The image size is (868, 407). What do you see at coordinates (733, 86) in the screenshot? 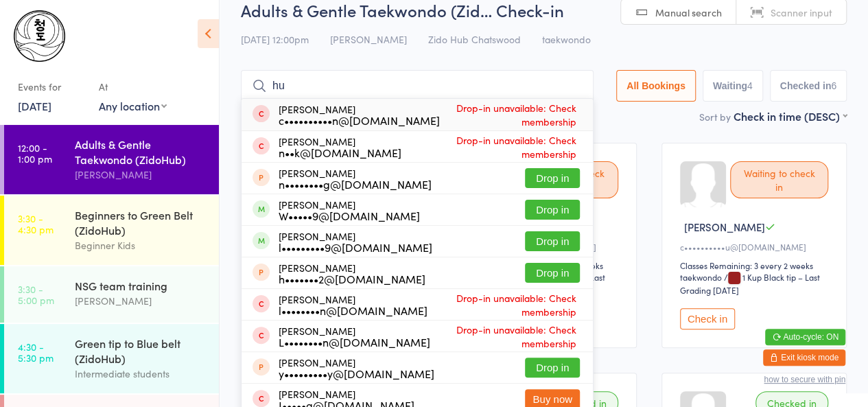
I see `button: Waiting4` at bounding box center [733, 86].